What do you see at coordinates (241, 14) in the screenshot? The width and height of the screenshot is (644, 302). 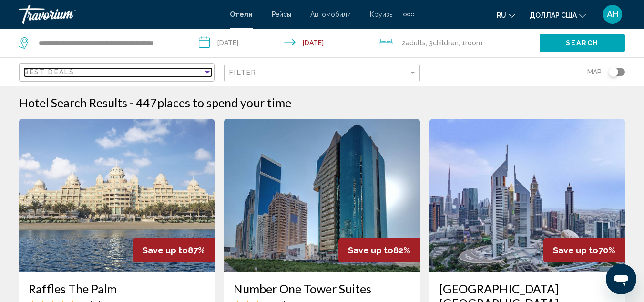 I see `a: Отели` at bounding box center [241, 14].